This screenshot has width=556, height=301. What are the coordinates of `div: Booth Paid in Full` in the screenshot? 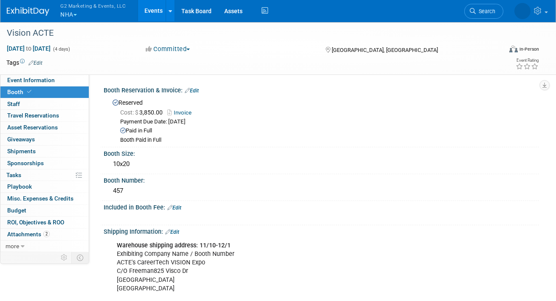 It's located at (326, 140).